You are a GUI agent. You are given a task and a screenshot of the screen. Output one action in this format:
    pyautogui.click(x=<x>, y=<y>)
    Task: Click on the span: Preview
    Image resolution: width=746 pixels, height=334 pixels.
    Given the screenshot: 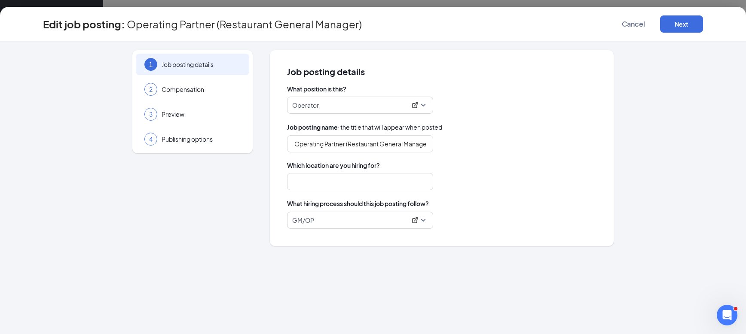 What is the action you would take?
    pyautogui.click(x=201, y=114)
    